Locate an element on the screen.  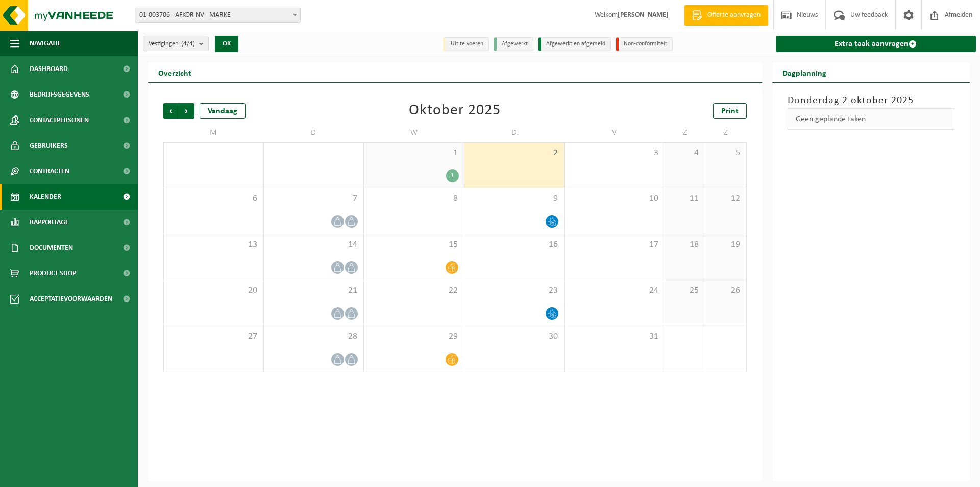
span: 5 is located at coordinates (725, 153).